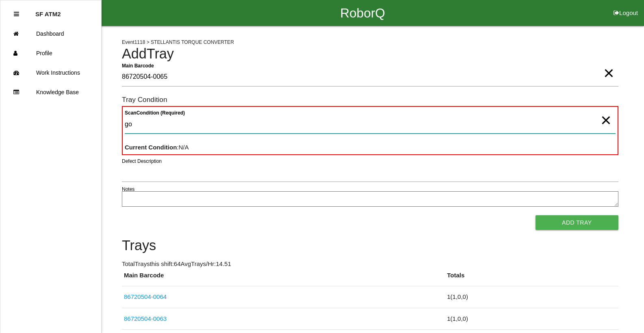  What do you see at coordinates (128, 189) in the screenshot?
I see `label: Notes` at bounding box center [128, 189].